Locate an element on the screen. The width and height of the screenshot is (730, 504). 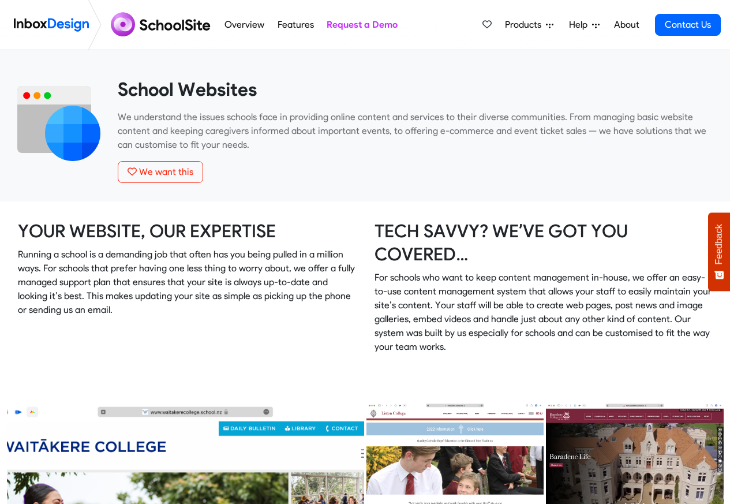
p: We understand the issues schools face in providing online content and services to their diverse c... is located at coordinates (415, 131).